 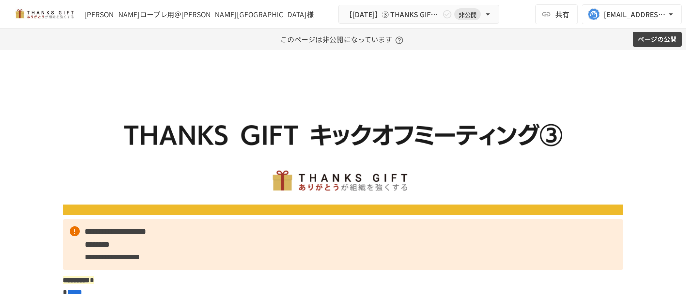 What do you see at coordinates (44, 14) in the screenshot?
I see `img: mMP1OxWUAhQbsRWCurg7vIHe5HqDpP7qZo7fRoNLXQh` at bounding box center [44, 14].